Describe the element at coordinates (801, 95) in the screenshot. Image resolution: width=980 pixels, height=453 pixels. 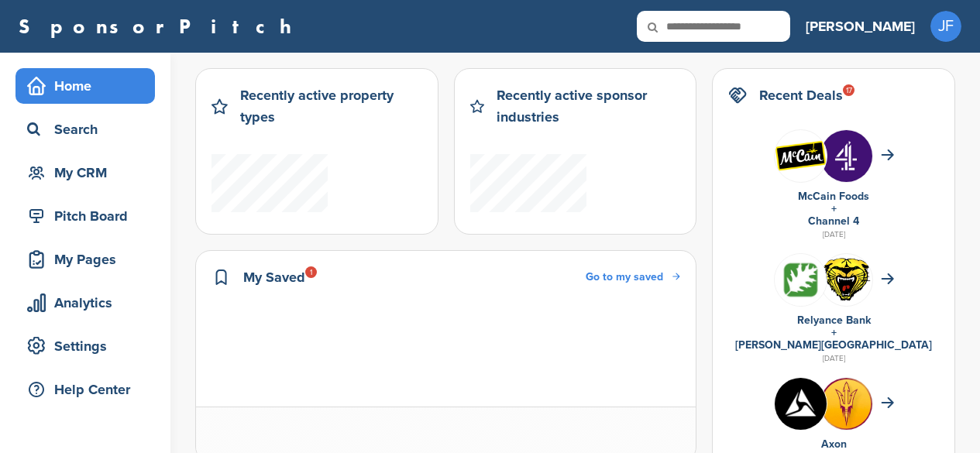
I see `h2: Recent Deals` at that location.